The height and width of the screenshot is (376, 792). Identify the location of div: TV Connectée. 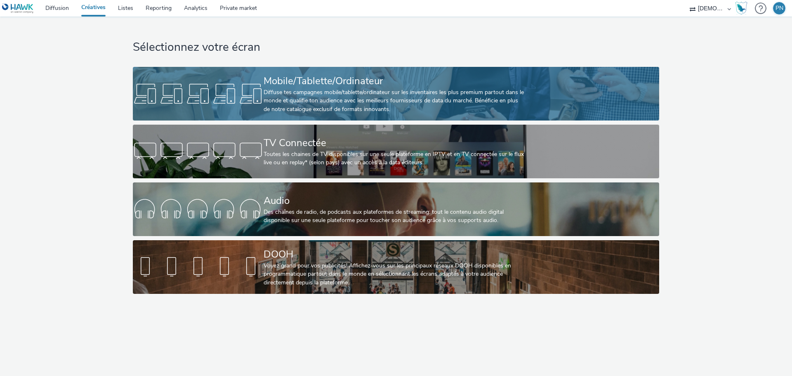
(394, 143).